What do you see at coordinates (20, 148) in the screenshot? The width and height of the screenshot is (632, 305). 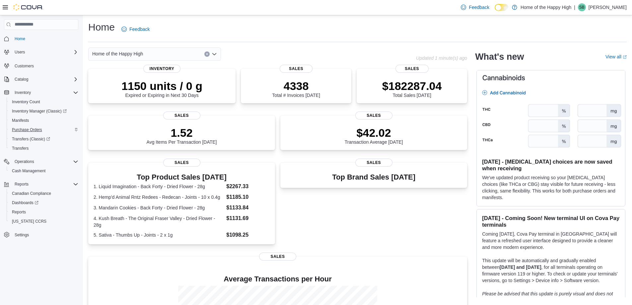 I see `a: Transfers` at bounding box center [20, 148].